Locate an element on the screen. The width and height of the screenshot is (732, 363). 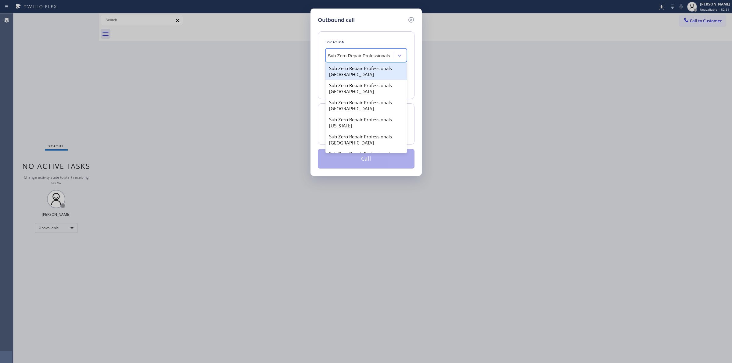
div: Location is located at coordinates (366, 42).